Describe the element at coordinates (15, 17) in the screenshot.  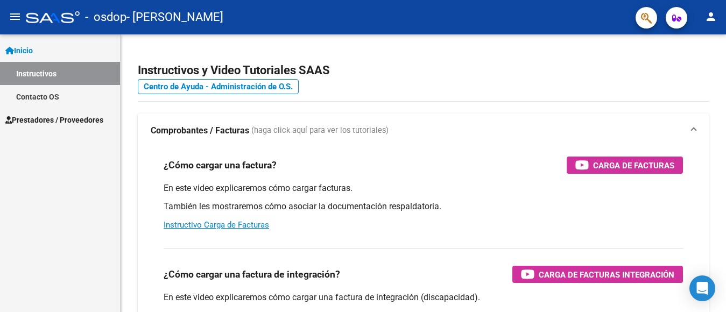
I see `mat-icon: menu` at that location.